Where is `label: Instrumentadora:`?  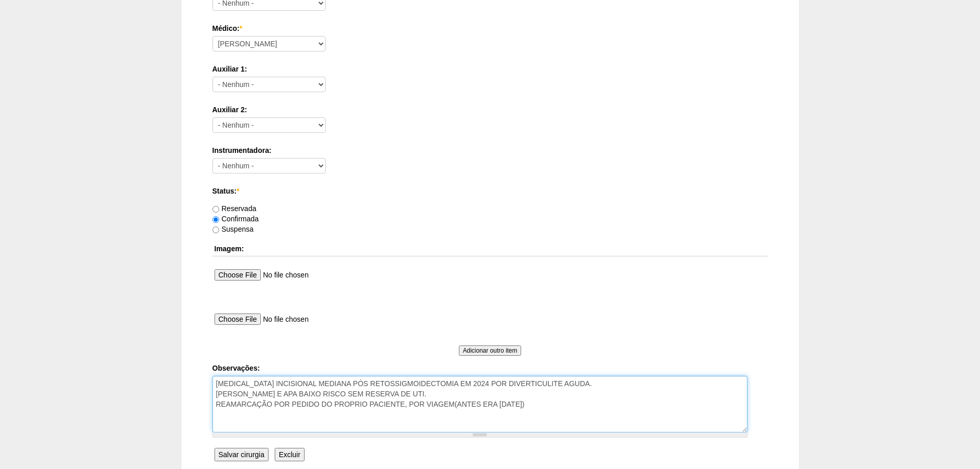
label: Instrumentadora: is located at coordinates (491, 151).